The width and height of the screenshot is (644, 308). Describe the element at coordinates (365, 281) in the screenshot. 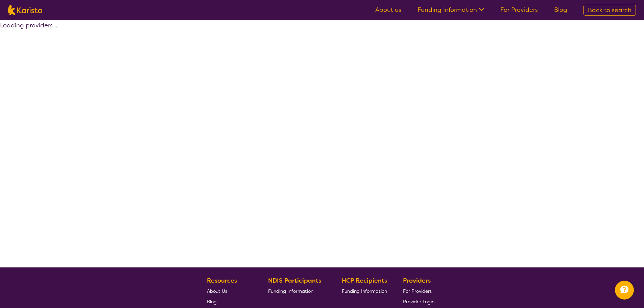

I see `b: HCP Recipients` at that location.